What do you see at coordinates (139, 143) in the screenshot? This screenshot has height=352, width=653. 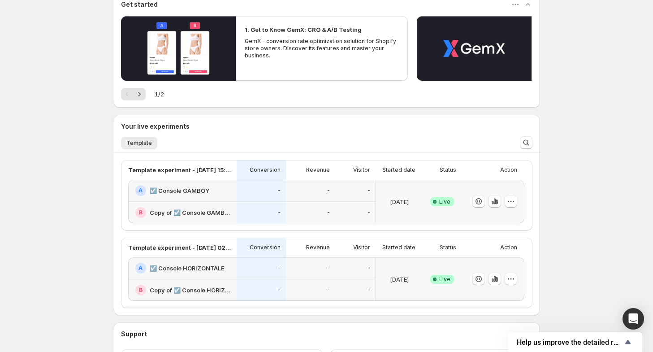 I see `span: Template` at bounding box center [139, 143].